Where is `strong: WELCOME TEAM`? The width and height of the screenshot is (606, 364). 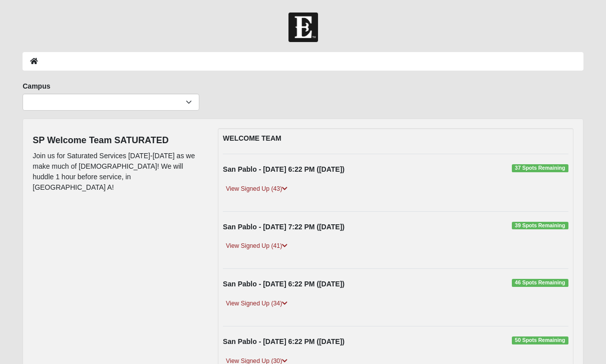 strong: WELCOME TEAM is located at coordinates (252, 138).